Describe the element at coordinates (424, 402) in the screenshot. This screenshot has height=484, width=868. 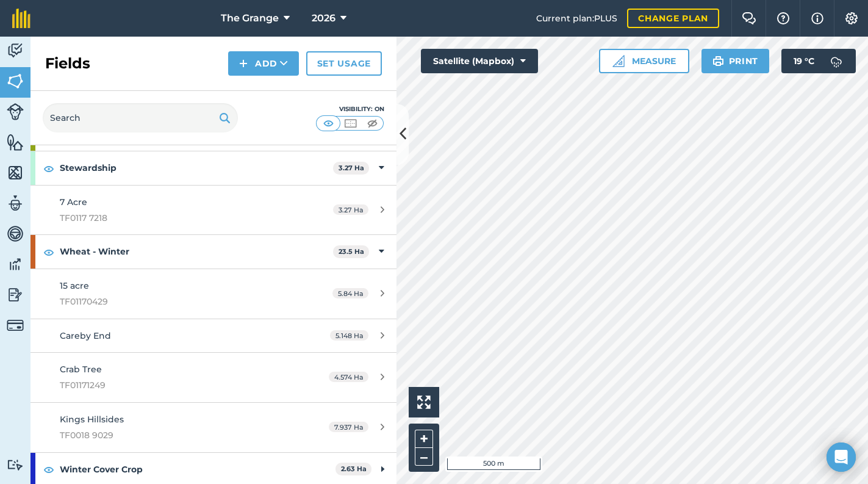
I see `img: Four arrows, one pointing top left, one top right, one bottom right and the last bottom left` at that location.